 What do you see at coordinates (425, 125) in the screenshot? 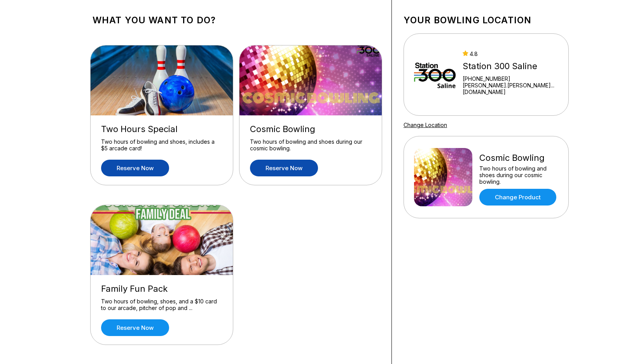
I see `a: Change Location` at bounding box center [425, 125].